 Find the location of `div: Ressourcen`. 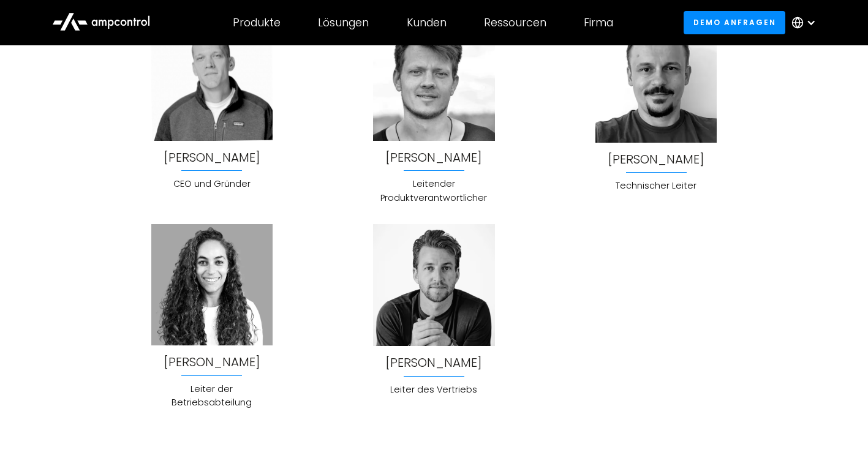

div: Ressourcen is located at coordinates (516, 23).